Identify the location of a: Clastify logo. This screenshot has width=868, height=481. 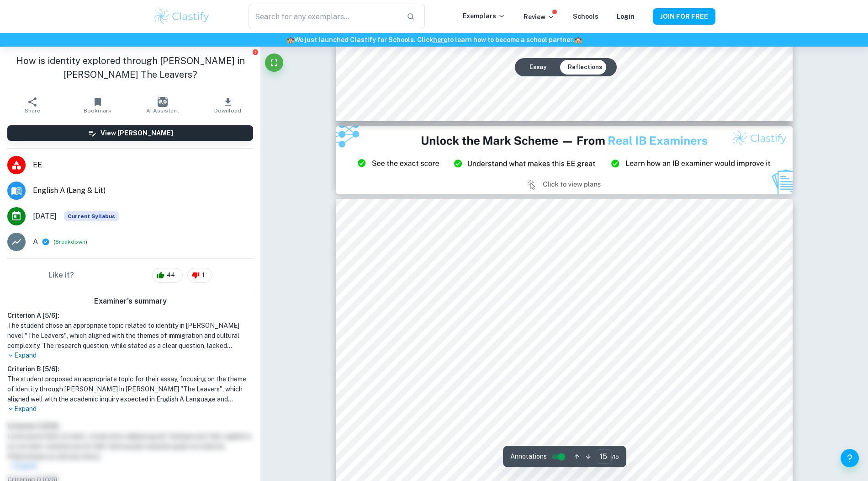
(181, 17).